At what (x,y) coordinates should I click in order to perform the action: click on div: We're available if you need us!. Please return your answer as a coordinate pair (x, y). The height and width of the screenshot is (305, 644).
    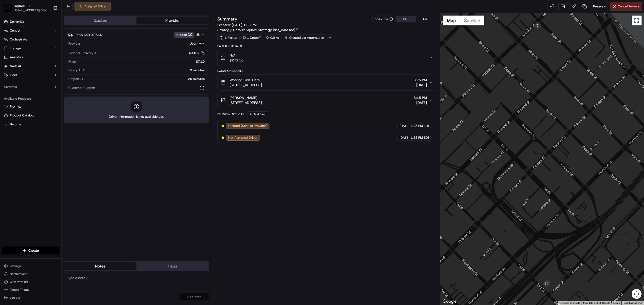
    Looking at the image, I should click on (40, 54).